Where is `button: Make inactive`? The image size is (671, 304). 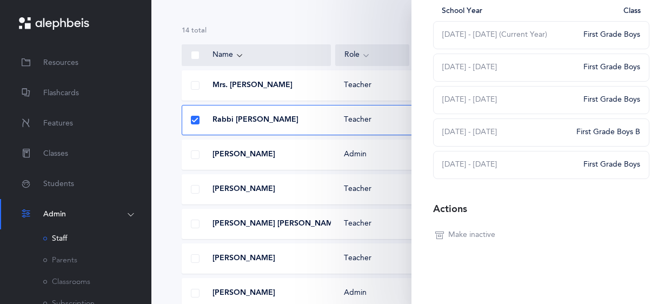 button: Make inactive is located at coordinates (465, 235).